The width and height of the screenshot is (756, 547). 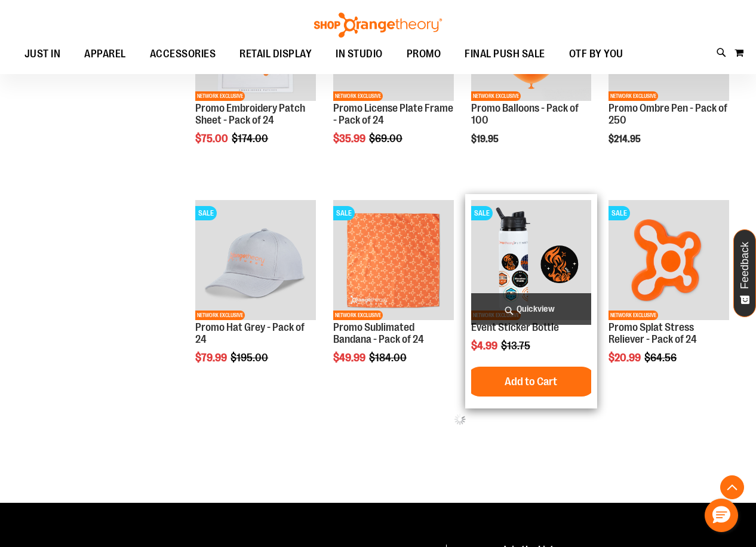 I want to click on a: RETAIL DISPLAY, so click(x=275, y=54).